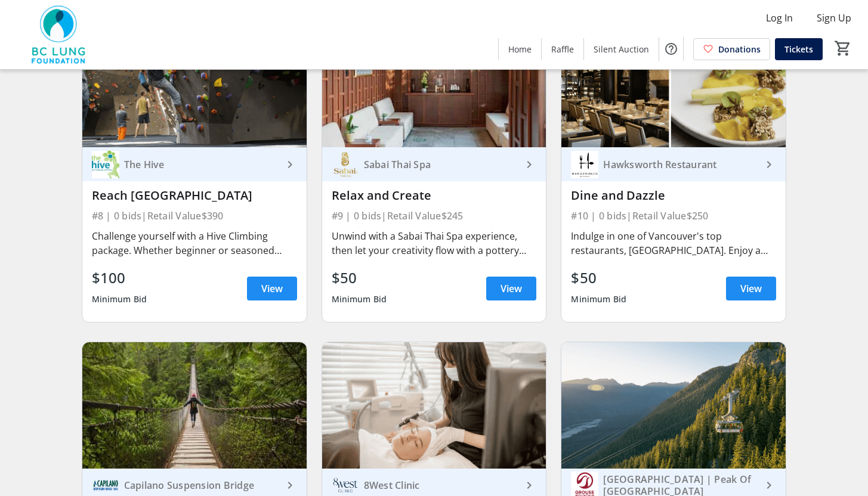 The width and height of the screenshot is (868, 496). Describe the element at coordinates (194, 244) in the screenshot. I see `div: Challenge yourself with a Hive Climbing package. Whether beginner or seasoned climber, you’ll sca...` at that location.